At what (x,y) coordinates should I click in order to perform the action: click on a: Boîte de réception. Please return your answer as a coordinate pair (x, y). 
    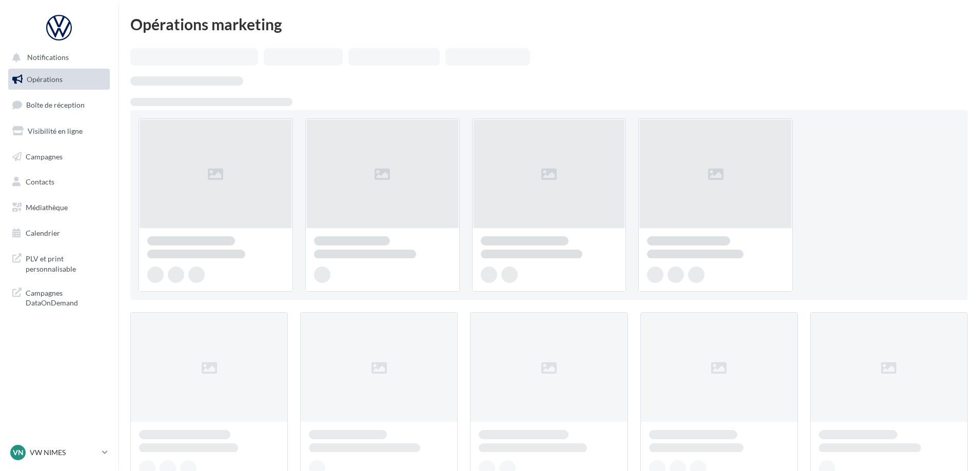
    Looking at the image, I should click on (59, 105).